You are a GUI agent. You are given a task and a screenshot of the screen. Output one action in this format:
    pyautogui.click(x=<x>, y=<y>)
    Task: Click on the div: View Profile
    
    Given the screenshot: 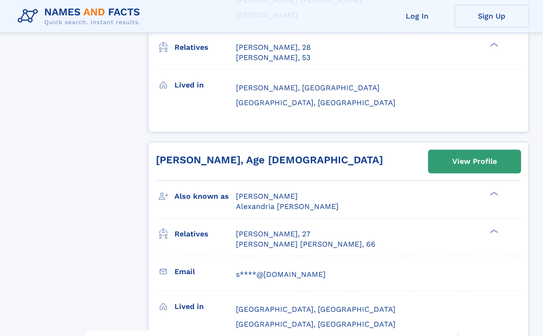 What is the action you would take?
    pyautogui.click(x=474, y=161)
    